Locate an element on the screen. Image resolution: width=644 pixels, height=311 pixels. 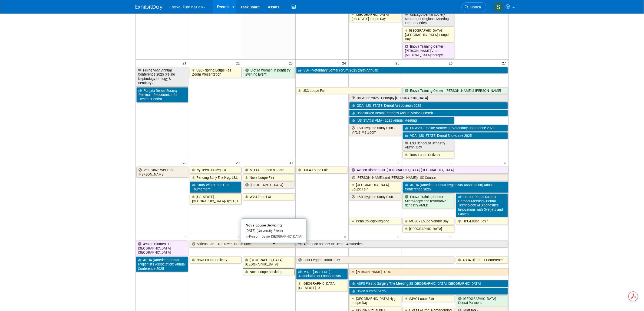
span: 6 is located at coordinates (240, 236).